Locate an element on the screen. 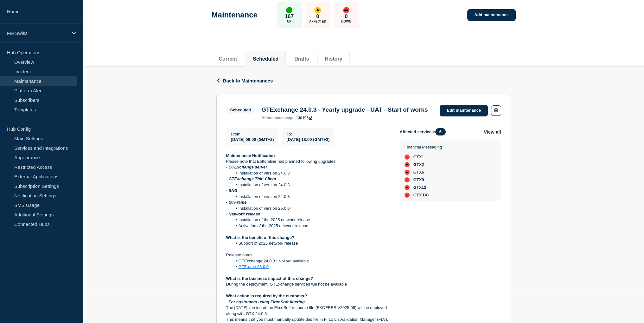  p: Financial Messaging is located at coordinates (423, 147).